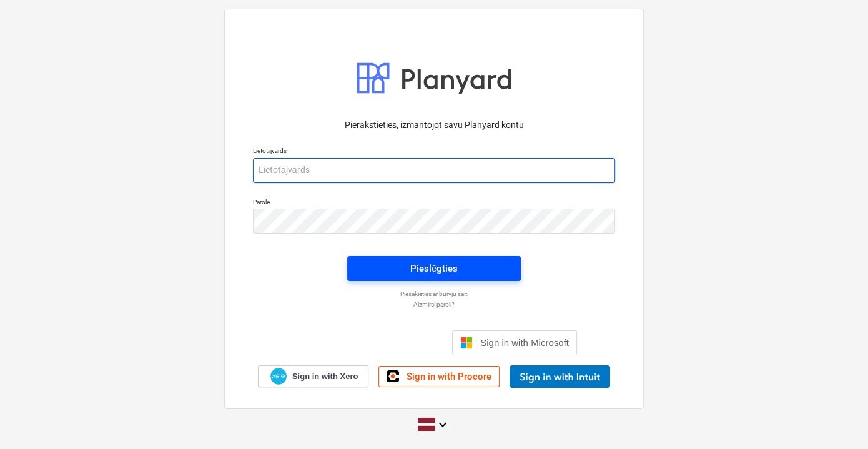  Describe the element at coordinates (434, 203) in the screenshot. I see `p: Parole` at that location.